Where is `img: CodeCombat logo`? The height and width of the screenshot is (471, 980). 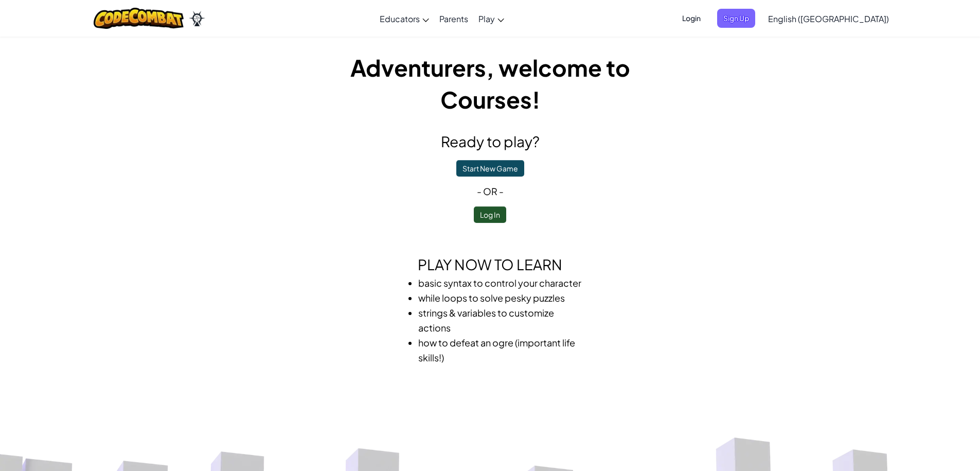
img: CodeCombat logo is located at coordinates (139, 18).